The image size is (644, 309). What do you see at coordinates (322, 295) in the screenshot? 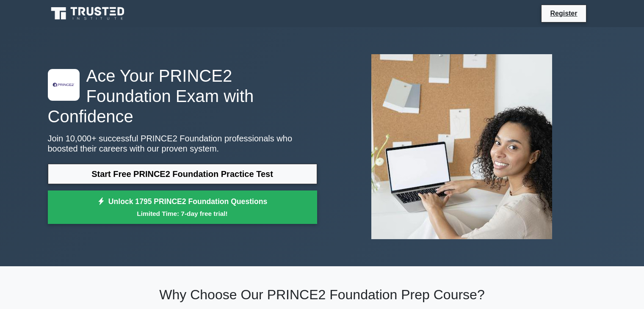
I see `h2: Why Choose Our PRINCE2 Foundation Prep Course?` at bounding box center [322, 295].